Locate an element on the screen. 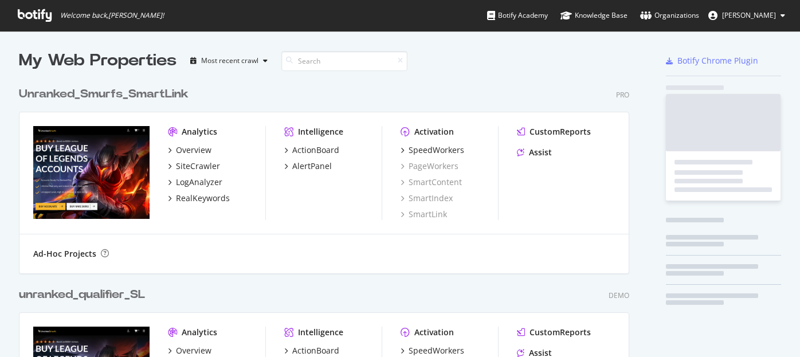 The height and width of the screenshot is (357, 800). div: Organizations is located at coordinates (669, 15).